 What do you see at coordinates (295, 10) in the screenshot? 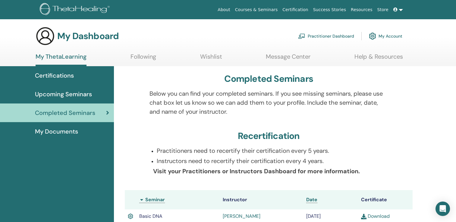
I see `a: Certification` at bounding box center [295, 10].